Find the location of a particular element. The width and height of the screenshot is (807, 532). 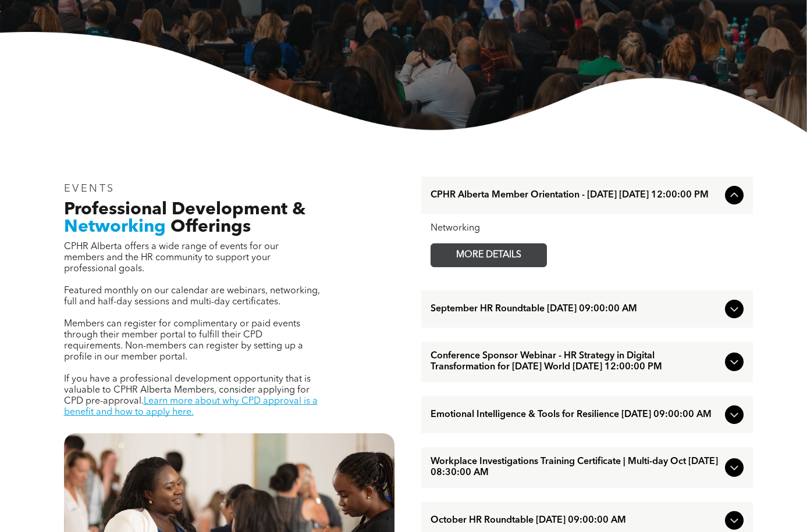

span: If you have a professional development opportunity that is valuable to CPHR Alberta Members, cons... is located at coordinates (187, 390).